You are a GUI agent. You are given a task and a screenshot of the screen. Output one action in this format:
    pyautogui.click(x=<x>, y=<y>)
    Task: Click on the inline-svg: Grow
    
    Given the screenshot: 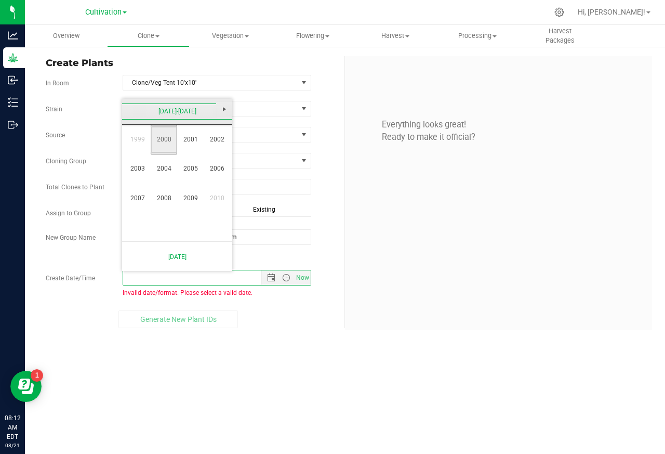 What is the action you would take?
    pyautogui.click(x=13, y=58)
    